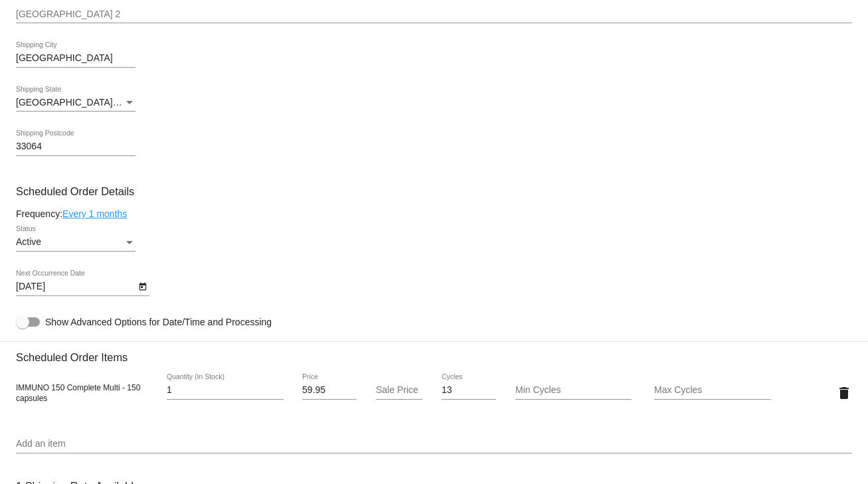  Describe the element at coordinates (76, 147) in the screenshot. I see `input: Shipping Postcode` at that location.